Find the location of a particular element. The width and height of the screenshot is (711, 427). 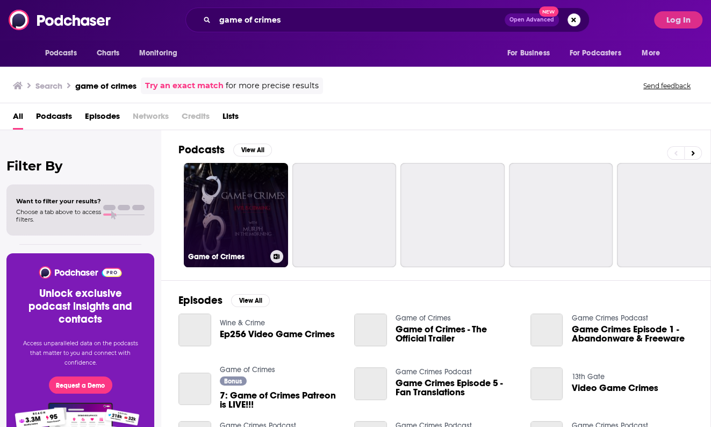

span: Ep256 Video Game Crimes is located at coordinates (277, 334).